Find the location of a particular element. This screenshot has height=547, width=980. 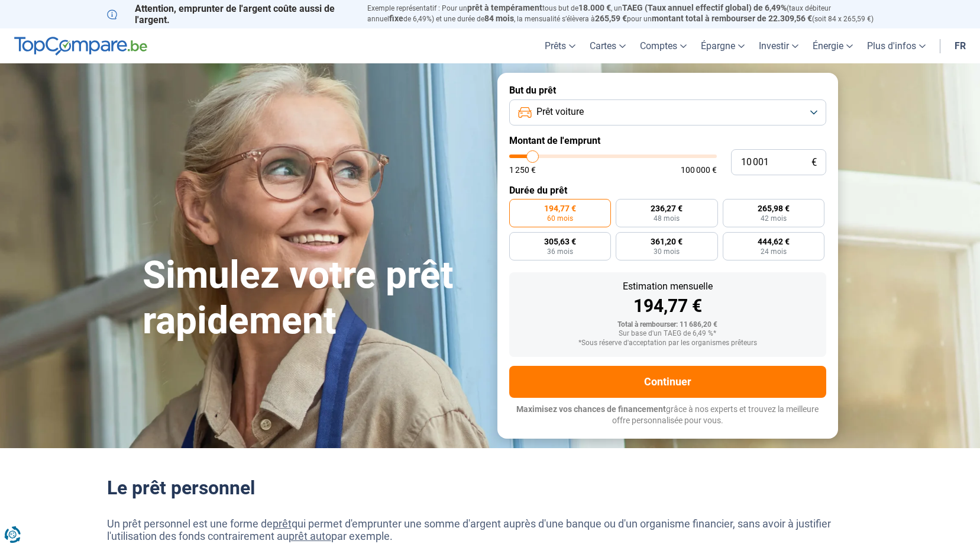

div: Sur base d'un TAEG de 6,49 %* is located at coordinates (668, 334).